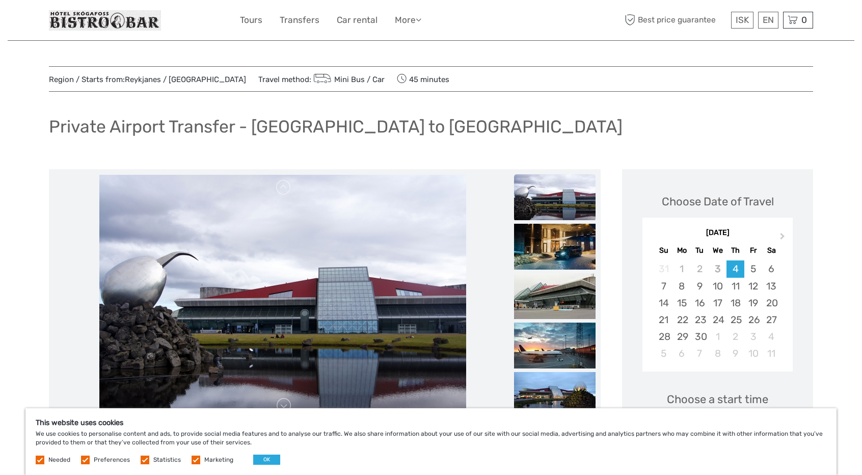  Describe the element at coordinates (167, 460) in the screenshot. I see `label: Statistics` at that location.